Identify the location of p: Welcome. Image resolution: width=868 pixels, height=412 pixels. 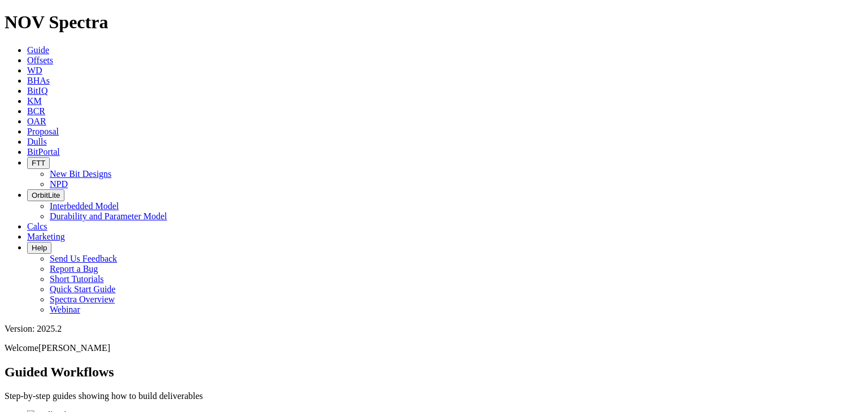
(434, 349).